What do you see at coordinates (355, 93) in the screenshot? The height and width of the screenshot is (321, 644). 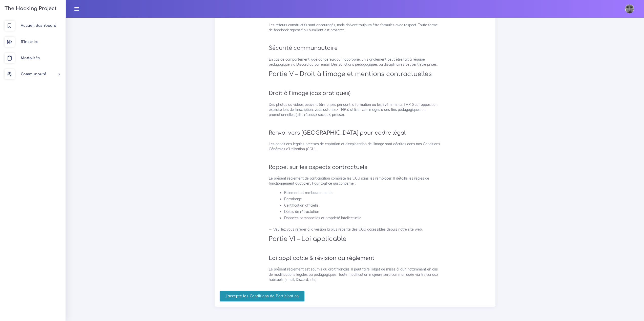 I see `h3: Droit à l’image (cas pratiques)` at bounding box center [355, 93].